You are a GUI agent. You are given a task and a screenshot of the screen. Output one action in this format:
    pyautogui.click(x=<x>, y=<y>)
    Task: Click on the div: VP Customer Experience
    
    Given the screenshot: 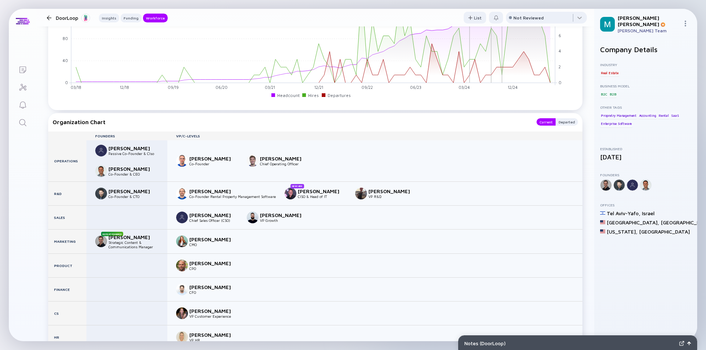 What is the action you would take?
    pyautogui.click(x=214, y=316)
    